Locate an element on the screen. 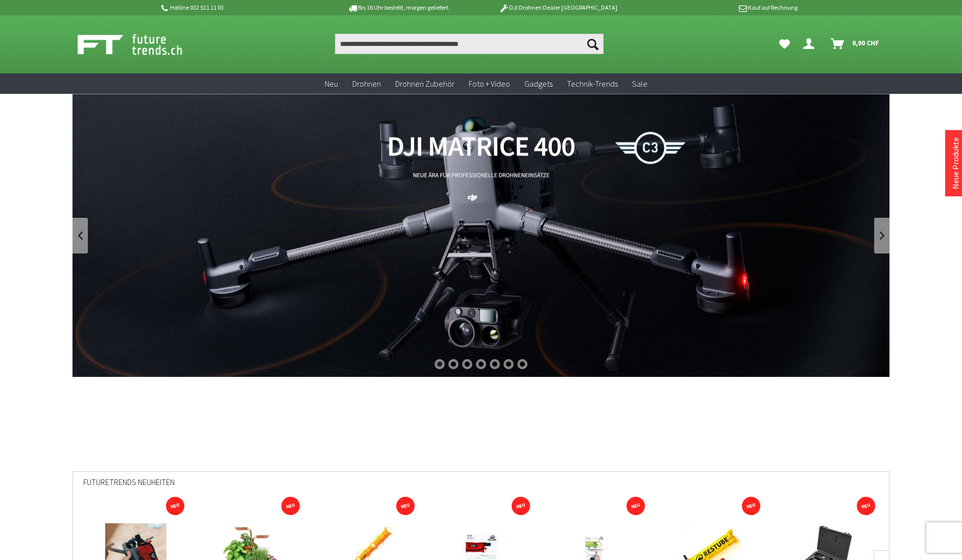 The image size is (962, 560). div: 7 is located at coordinates (522, 364).